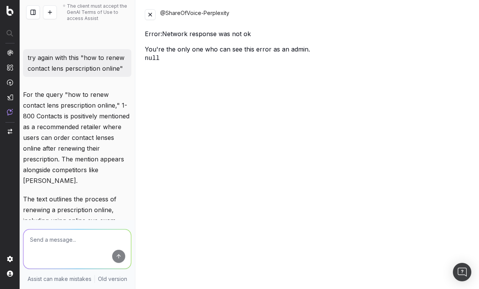  Describe the element at coordinates (308, 54) in the screenshot. I see `div: You're the only one who can see this error as an admin.` at that location.